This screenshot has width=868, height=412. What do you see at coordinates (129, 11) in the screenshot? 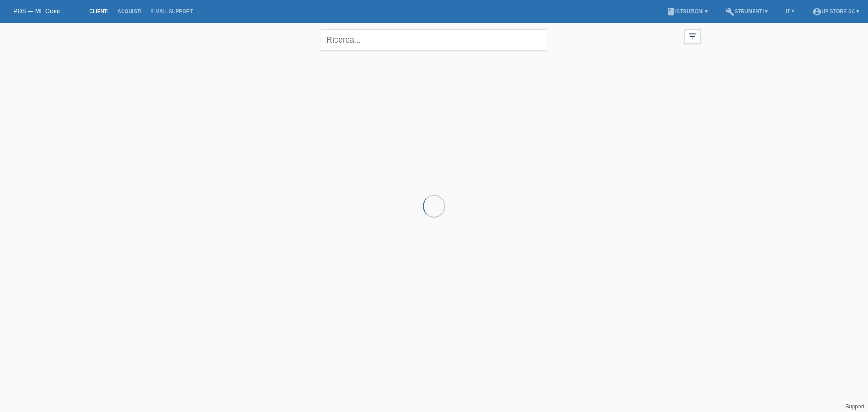
I see `a: Acquisti` at bounding box center [129, 11].